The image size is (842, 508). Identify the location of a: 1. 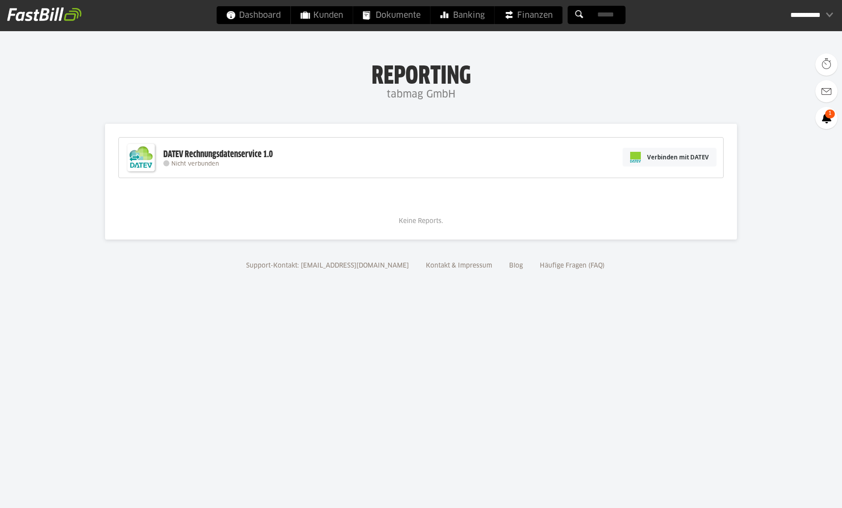
(826, 118).